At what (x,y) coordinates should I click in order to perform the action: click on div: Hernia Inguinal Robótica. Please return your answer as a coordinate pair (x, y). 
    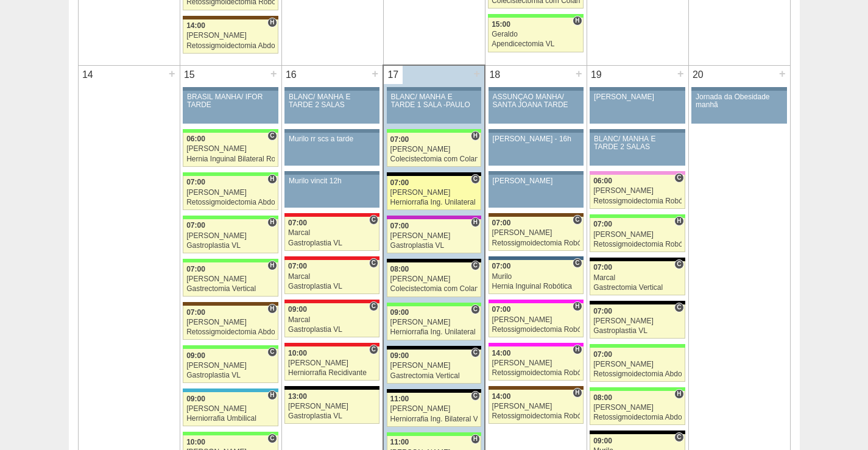
    Looking at the image, I should click on (536, 286).